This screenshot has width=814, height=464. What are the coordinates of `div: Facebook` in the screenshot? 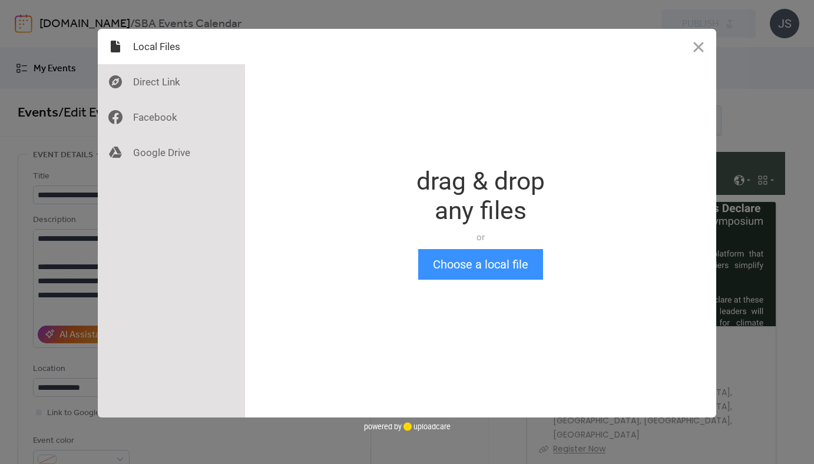 It's located at (171, 117).